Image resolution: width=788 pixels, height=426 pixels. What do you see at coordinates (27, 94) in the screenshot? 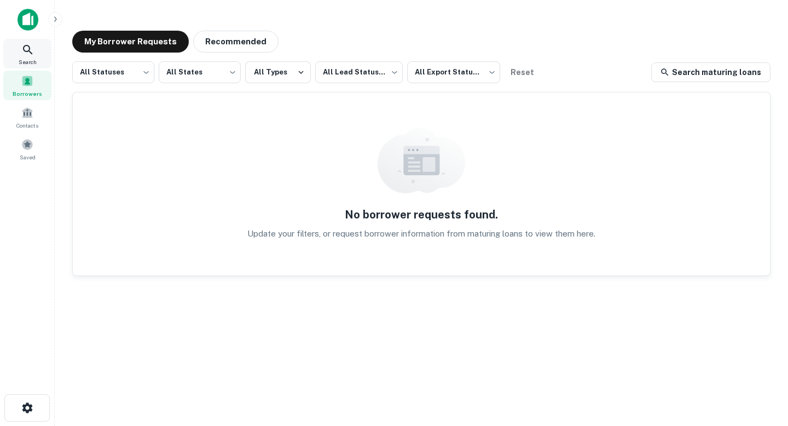
I see `span: Borrowers` at bounding box center [27, 94].